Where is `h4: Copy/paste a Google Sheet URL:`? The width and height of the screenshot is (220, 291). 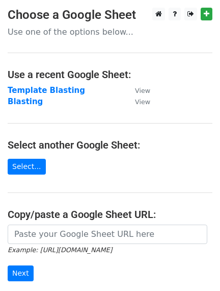 h4: Copy/paste a Google Sheet URL: is located at coordinates (110, 214).